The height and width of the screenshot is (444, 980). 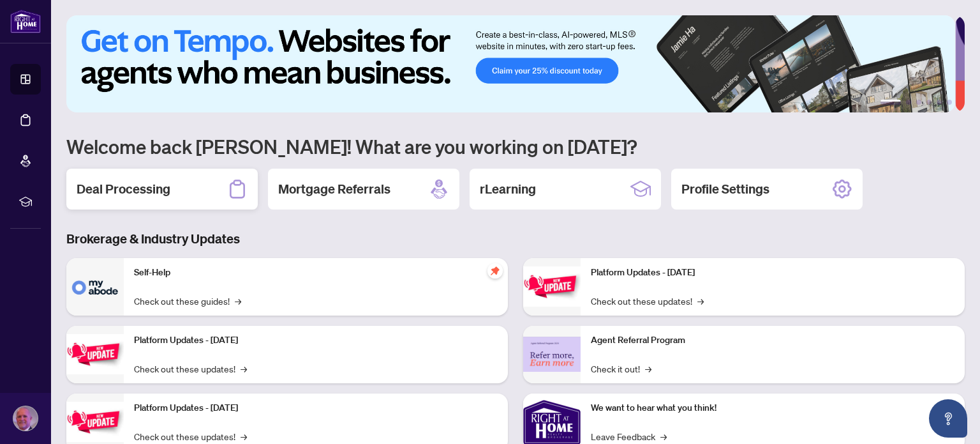 I want to click on img: Self-Help, so click(x=95, y=286).